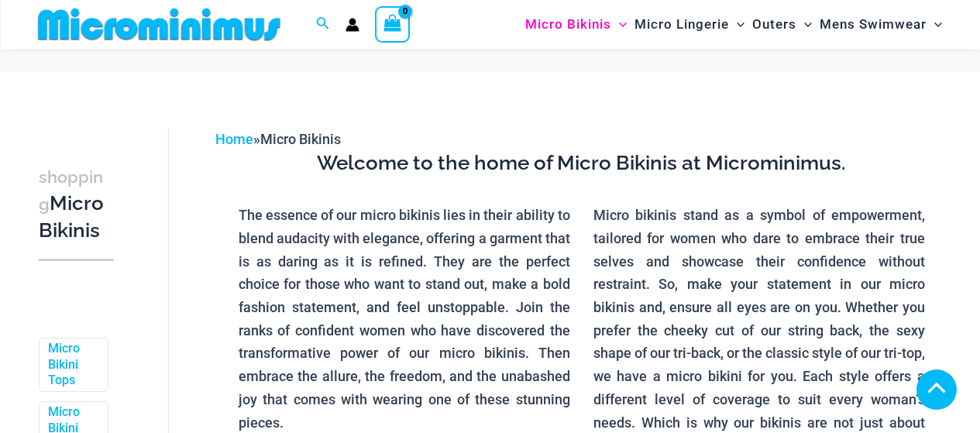  I want to click on a: OutersMenu ToggleMenu Toggle, so click(782, 24).